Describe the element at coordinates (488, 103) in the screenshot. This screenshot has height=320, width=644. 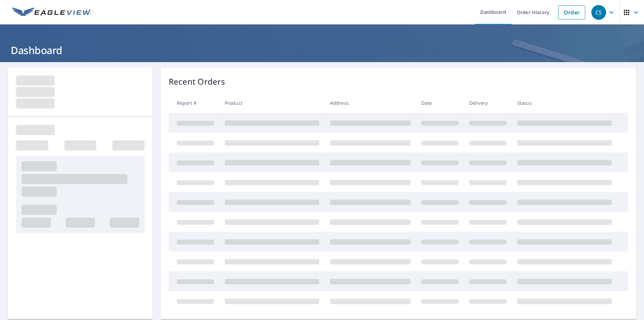
I see `th: Delivery` at that location.